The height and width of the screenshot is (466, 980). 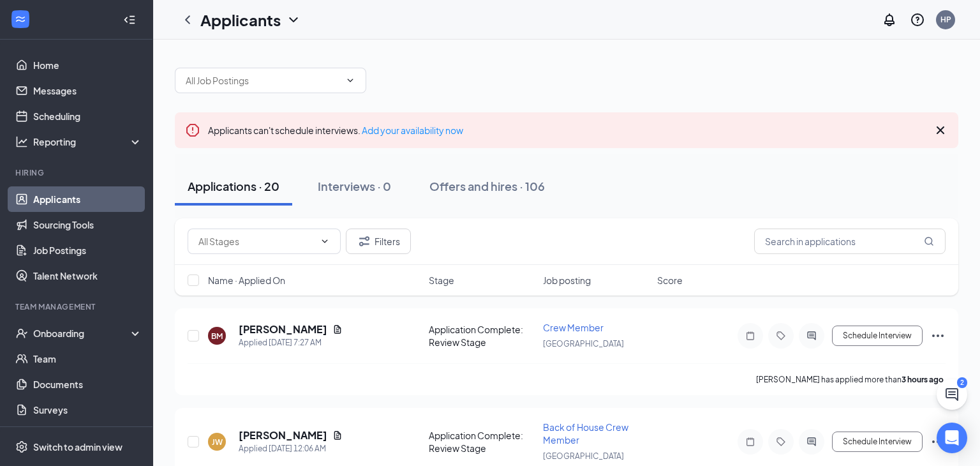 I want to click on div: HP, so click(x=946, y=19).